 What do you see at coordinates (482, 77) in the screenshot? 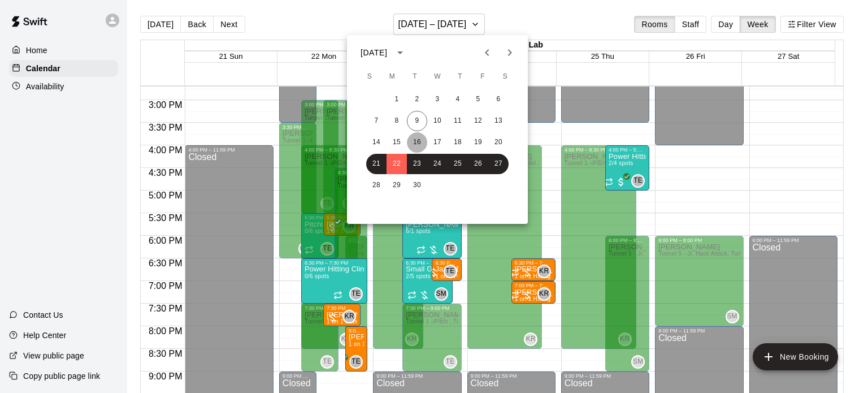
I see `span: Friday` at bounding box center [482, 77].